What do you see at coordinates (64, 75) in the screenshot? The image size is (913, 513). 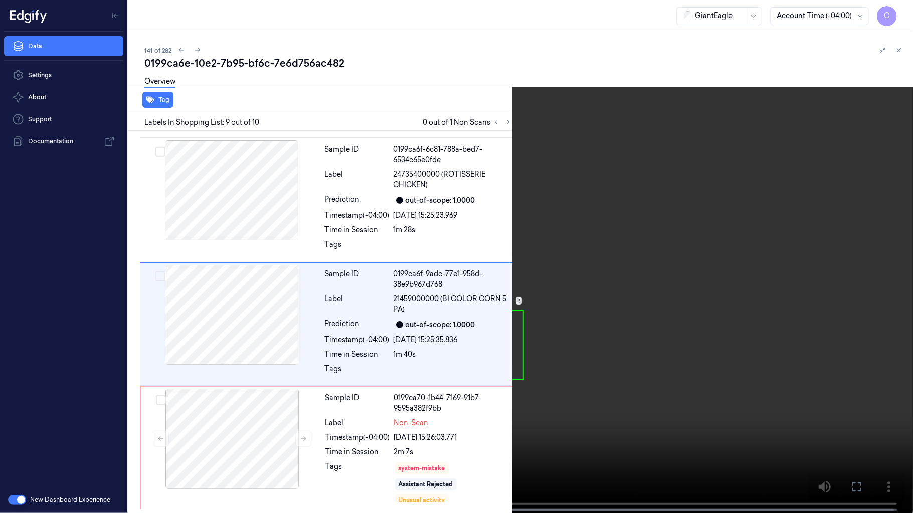 I see `a: Settings` at bounding box center [64, 75].